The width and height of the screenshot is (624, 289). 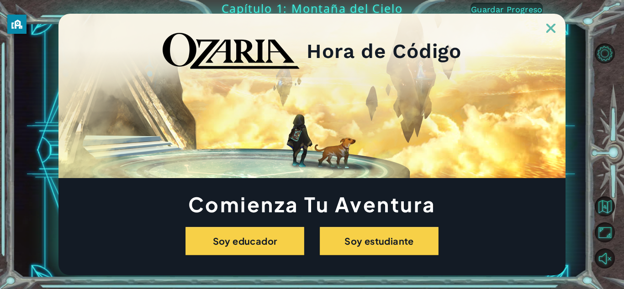 What do you see at coordinates (384, 51) in the screenshot?
I see `h2: Hora de Código` at bounding box center [384, 51].